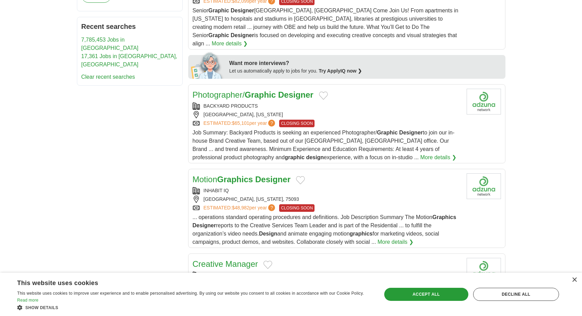 The width and height of the screenshot is (582, 316). I want to click on a: Clear recent searches, so click(108, 77).